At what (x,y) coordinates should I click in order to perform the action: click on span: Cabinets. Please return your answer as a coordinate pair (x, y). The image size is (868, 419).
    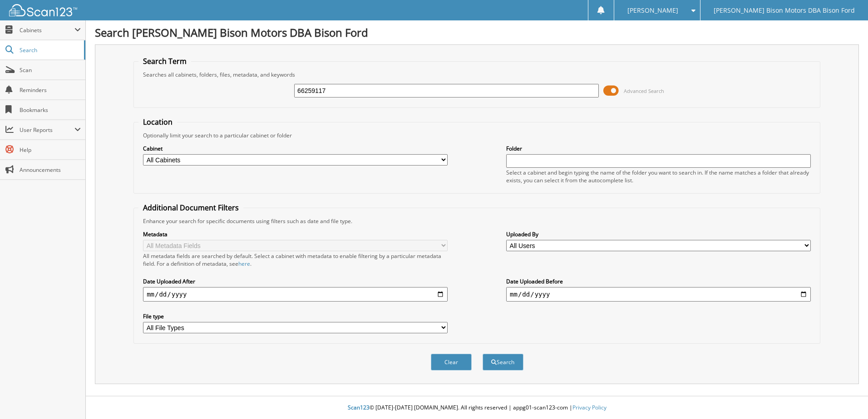
    Looking at the image, I should click on (47, 30).